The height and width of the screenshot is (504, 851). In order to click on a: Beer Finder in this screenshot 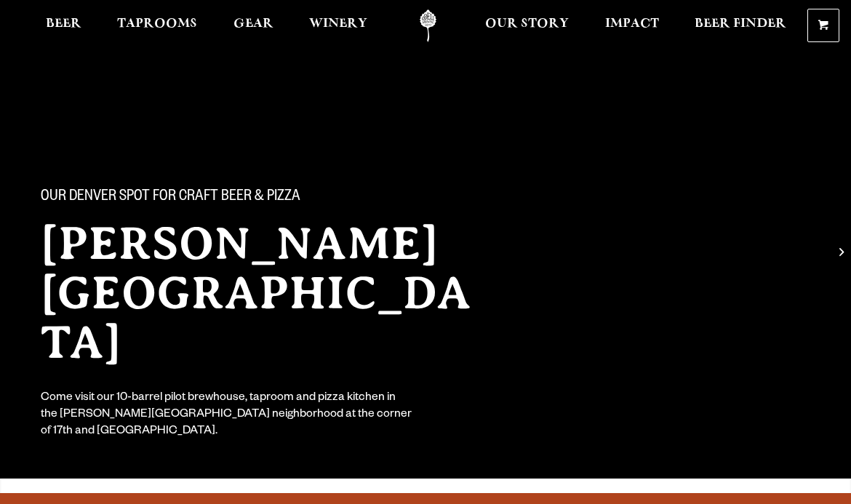, I will do `click(740, 25)`.